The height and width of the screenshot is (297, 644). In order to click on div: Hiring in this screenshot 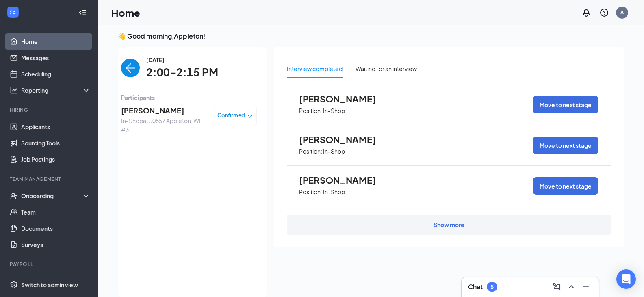, I will do `click(49, 110)`.